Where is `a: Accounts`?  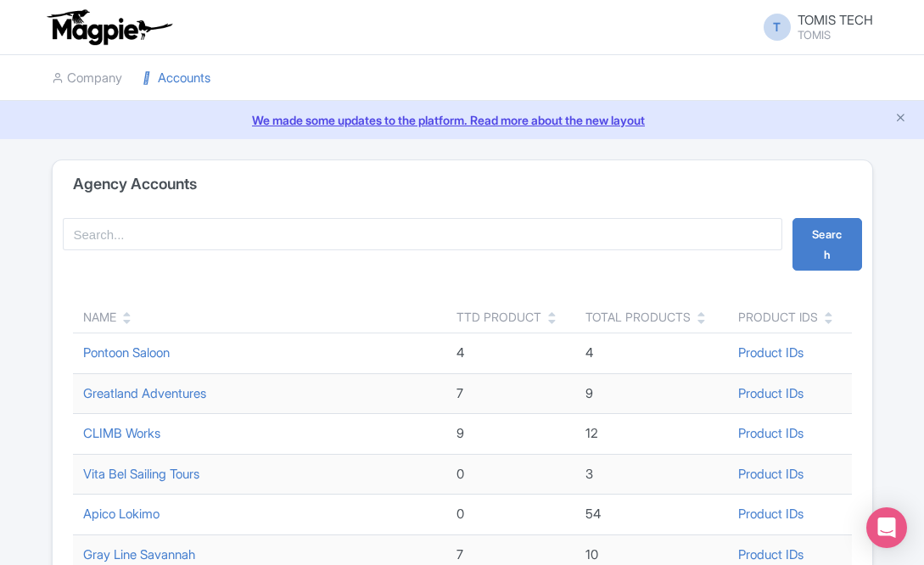 a: Accounts is located at coordinates (176, 78).